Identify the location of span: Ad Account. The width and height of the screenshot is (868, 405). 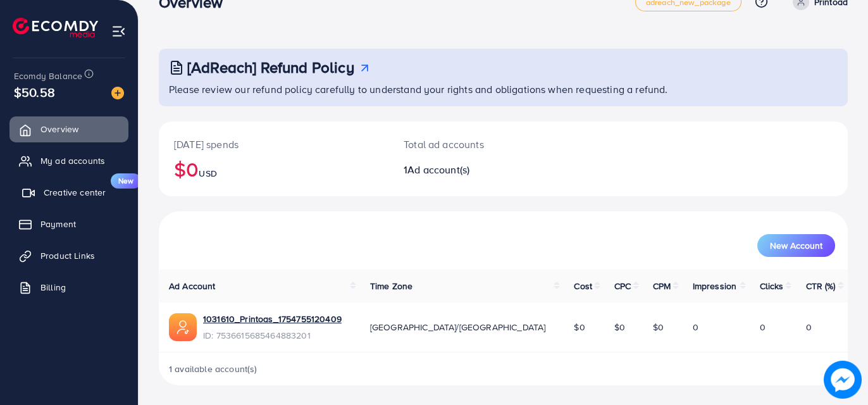
(193, 286).